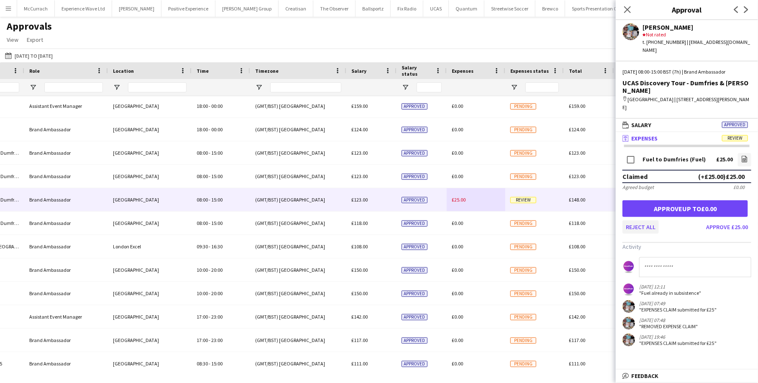 The image size is (758, 383). What do you see at coordinates (202, 129) in the screenshot?
I see `span: 18:00` at bounding box center [202, 129].